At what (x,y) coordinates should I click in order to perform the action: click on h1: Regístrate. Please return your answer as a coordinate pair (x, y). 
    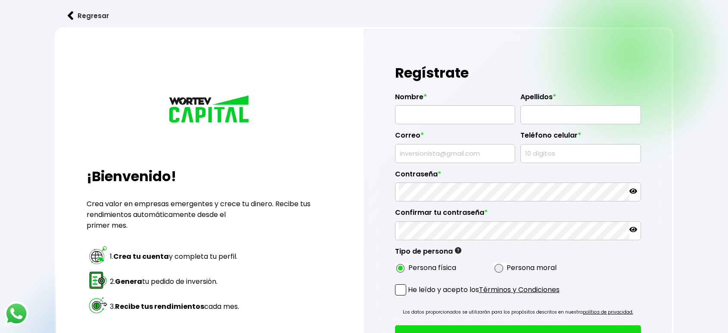
    Looking at the image, I should click on (518, 73).